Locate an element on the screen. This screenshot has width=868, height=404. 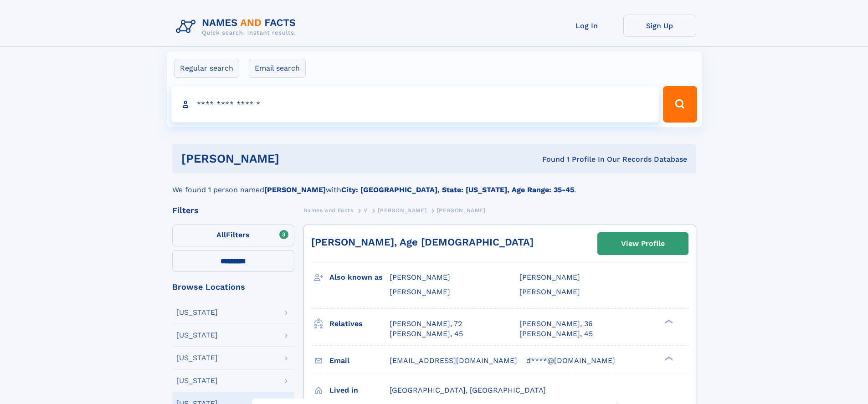
h3: Email is located at coordinates (360, 361).